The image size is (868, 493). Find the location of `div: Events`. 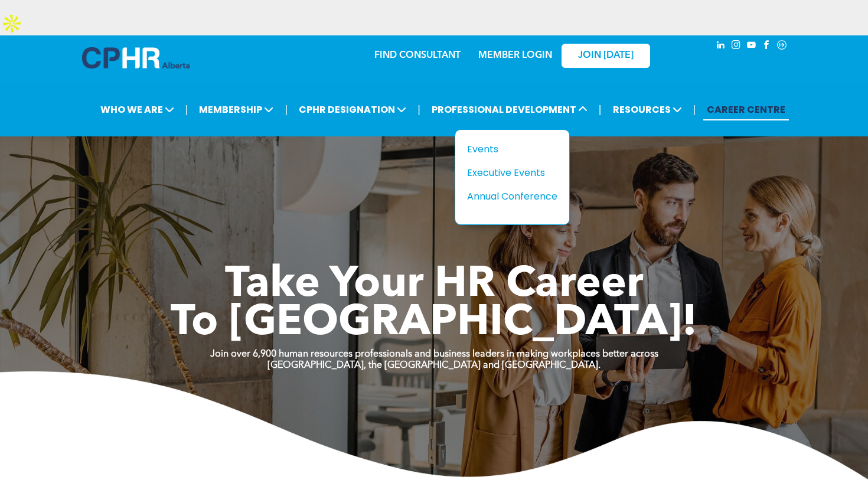

div: Events is located at coordinates (508, 149).